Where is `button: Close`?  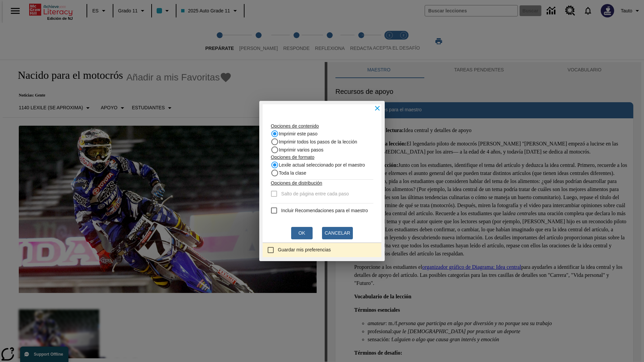
button: Close is located at coordinates (377, 108).